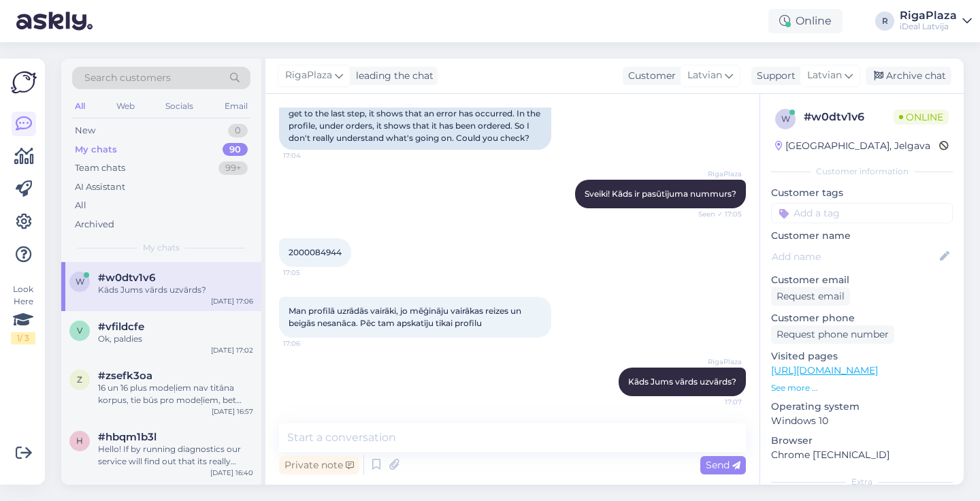 This screenshot has height=501, width=980. What do you see at coordinates (176, 455) in the screenshot?
I see `div: Hello! If by running diagnostics our service will find out that its really manufacture problem, t...` at bounding box center [176, 455].